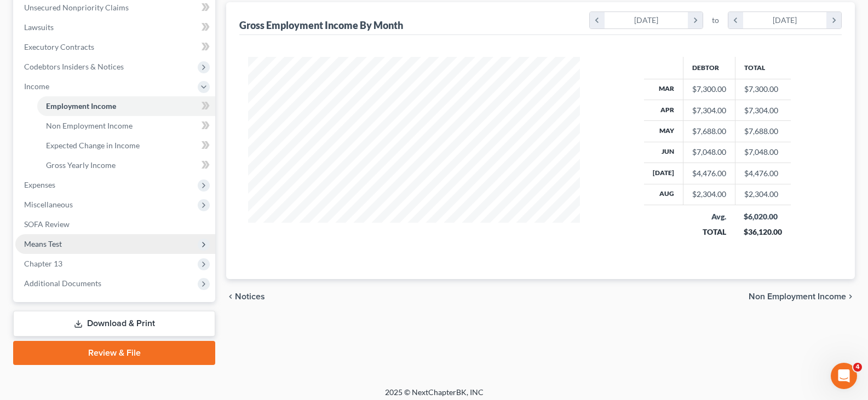 This screenshot has width=868, height=400. What do you see at coordinates (763, 110) in the screenshot?
I see `td: $7,304.00` at bounding box center [763, 110].